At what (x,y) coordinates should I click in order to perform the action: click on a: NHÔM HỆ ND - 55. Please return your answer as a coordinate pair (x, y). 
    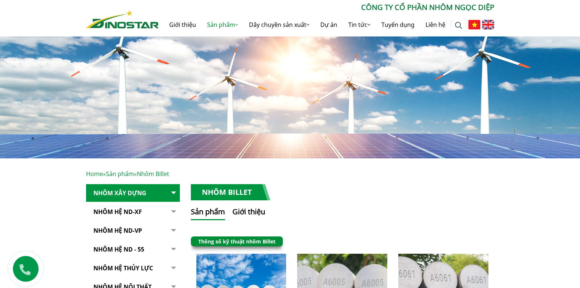
    Looking at the image, I should click on (133, 249).